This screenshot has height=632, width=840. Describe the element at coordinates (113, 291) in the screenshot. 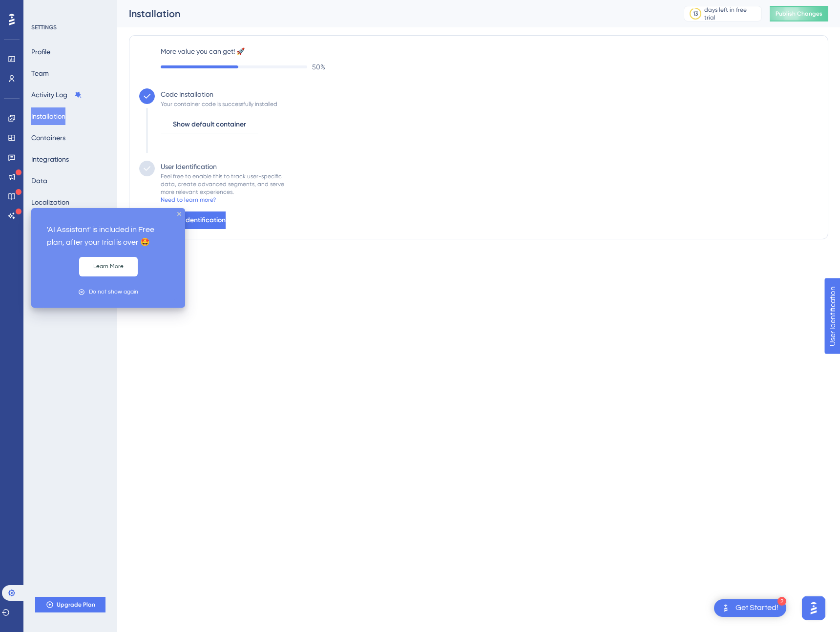

I see `div: Do not show again` at that location.